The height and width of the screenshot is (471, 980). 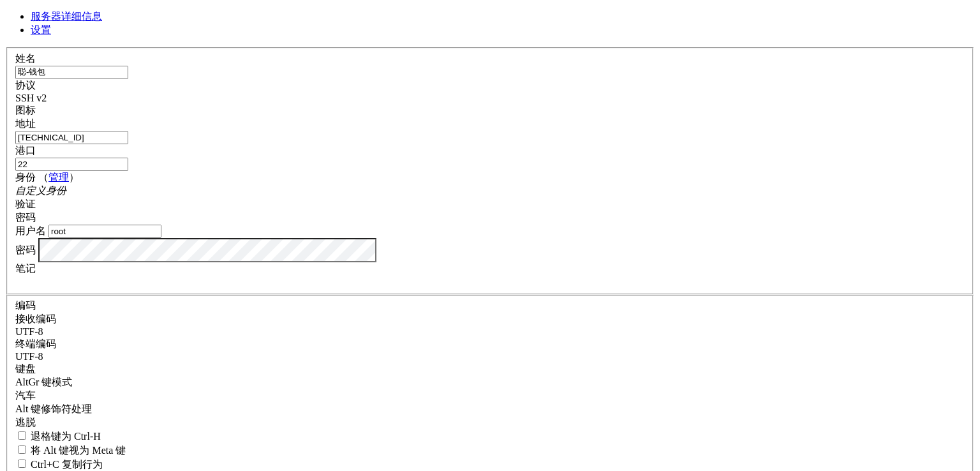 I want to click on input: 退格键为 Ctrl-H, so click(x=22, y=435).